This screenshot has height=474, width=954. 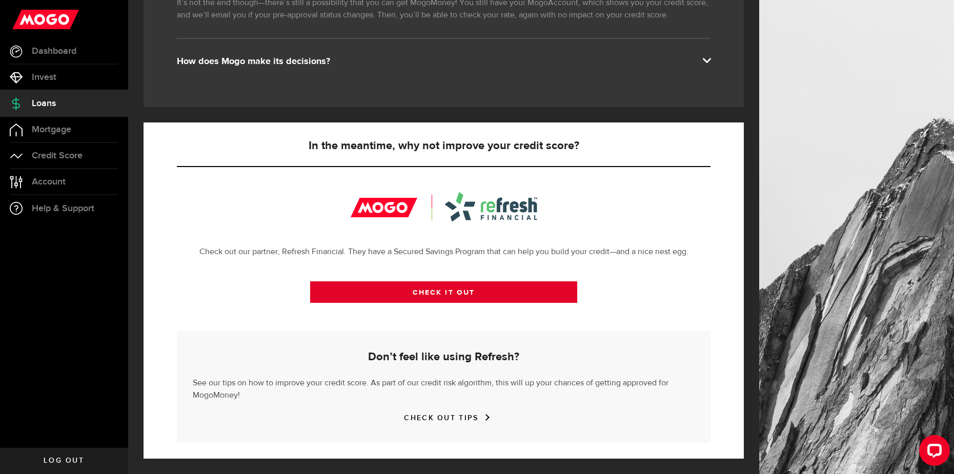 What do you see at coordinates (443, 357) in the screenshot?
I see `h5: Don’t feel like using Refresh?` at bounding box center [443, 357].